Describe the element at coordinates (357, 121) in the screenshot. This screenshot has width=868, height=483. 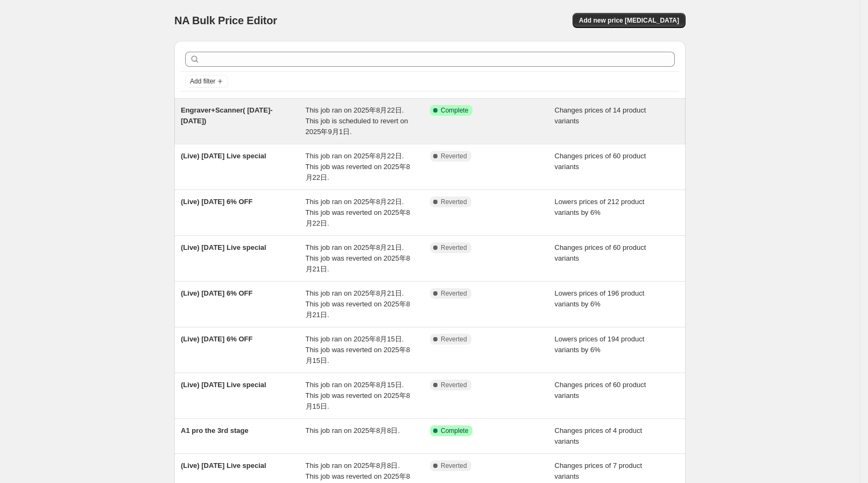
I see `span: This job ran on 2025年8月22日. This job is scheduled to revert on 2025年9月1日.` at that location.